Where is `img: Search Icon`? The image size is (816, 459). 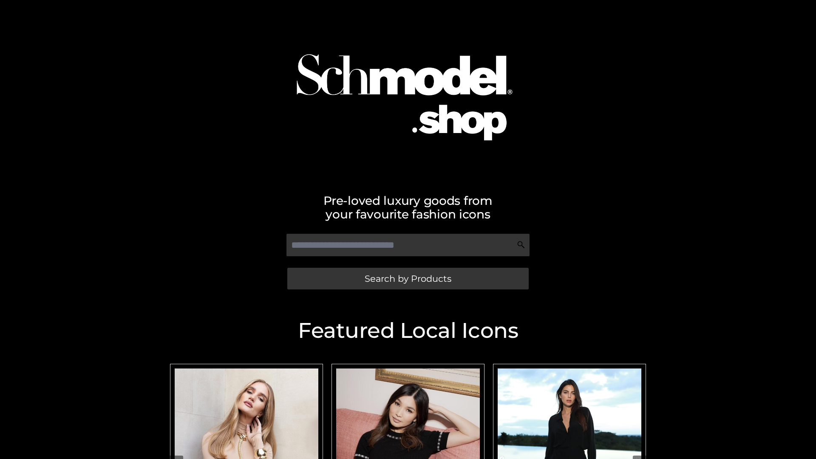
img: Search Icon is located at coordinates (521, 245).